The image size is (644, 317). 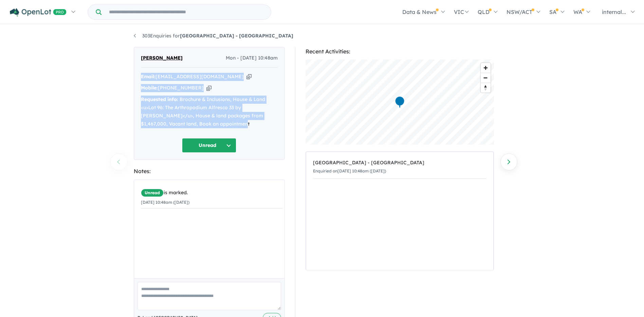 I want to click on strong: Email:, so click(x=148, y=76).